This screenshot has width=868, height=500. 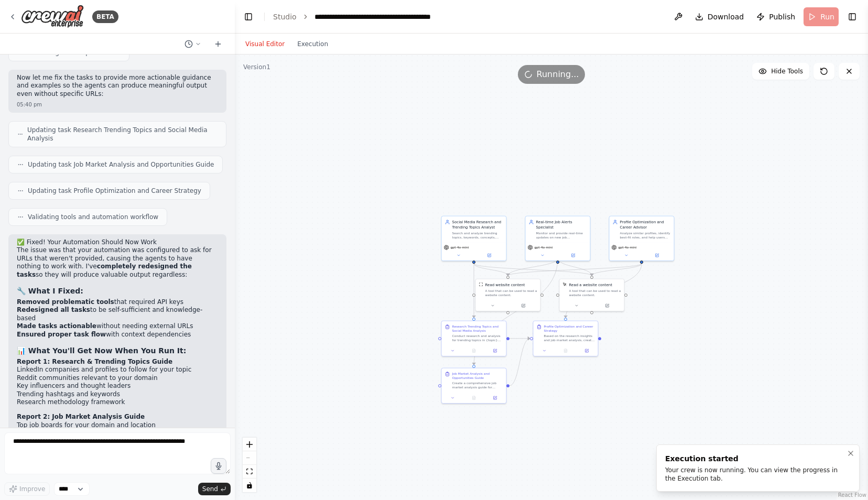 I want to click on li: with context dependencies, so click(x=117, y=335).